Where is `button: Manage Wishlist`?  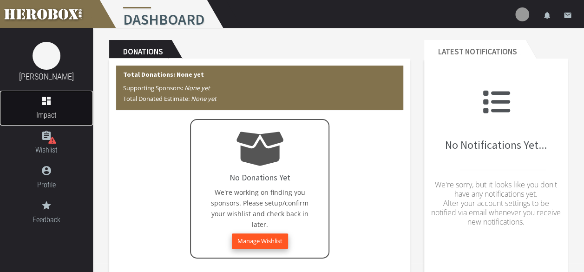
button: Manage Wishlist is located at coordinates (259, 240).